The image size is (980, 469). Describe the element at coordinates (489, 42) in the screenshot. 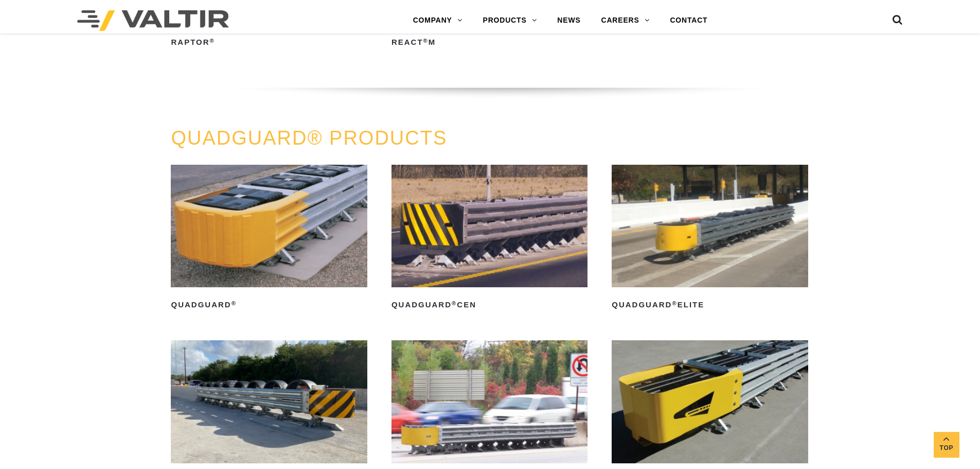

I see `h2: REACT M` at that location.